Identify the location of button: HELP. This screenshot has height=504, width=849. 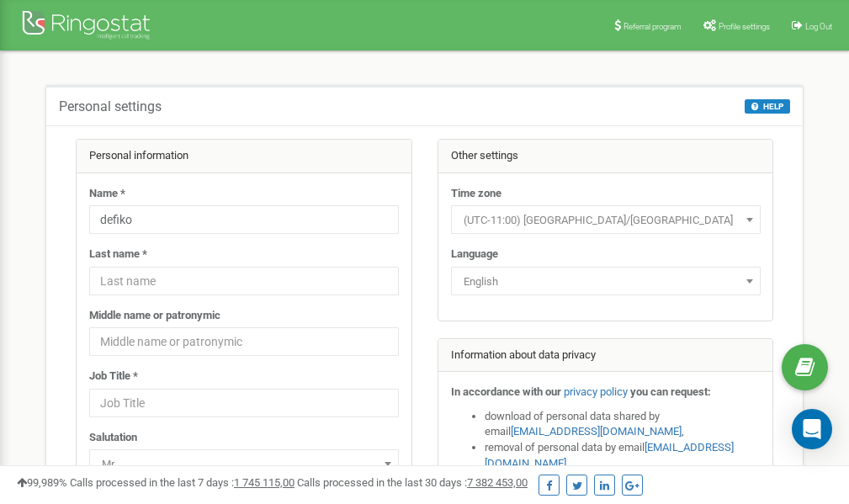
(768, 106).